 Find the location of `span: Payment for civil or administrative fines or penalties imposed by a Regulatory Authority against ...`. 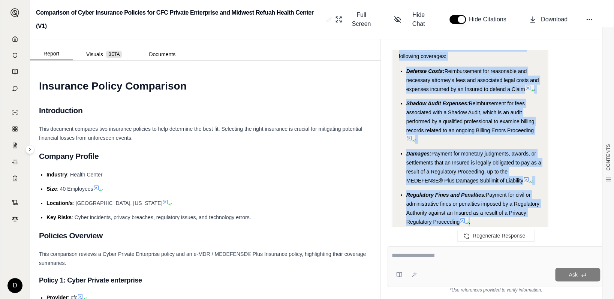

span: Payment for civil or administrative fines or penalties imposed by a Regulatory Authority against ... is located at coordinates (473, 208).